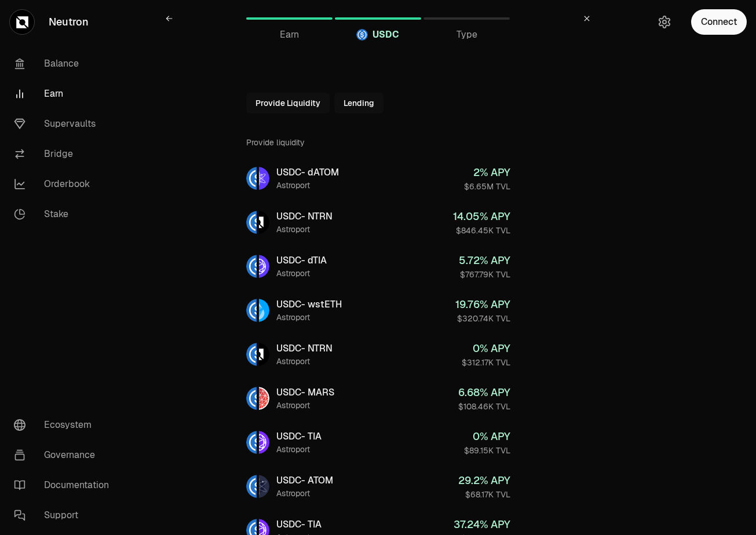 The height and width of the screenshot is (535, 756). Describe the element at coordinates (309, 305) in the screenshot. I see `div: USDC - wstETH` at that location.